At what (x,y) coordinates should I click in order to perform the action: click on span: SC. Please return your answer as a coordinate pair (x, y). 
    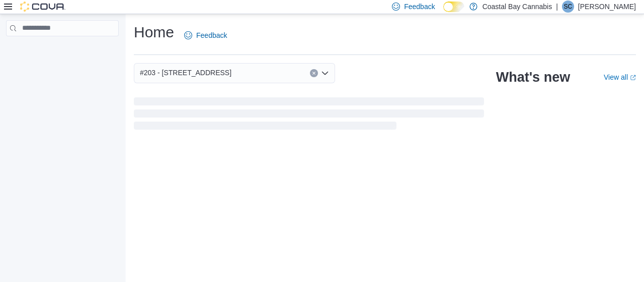
    Looking at the image, I should click on (568, 6).